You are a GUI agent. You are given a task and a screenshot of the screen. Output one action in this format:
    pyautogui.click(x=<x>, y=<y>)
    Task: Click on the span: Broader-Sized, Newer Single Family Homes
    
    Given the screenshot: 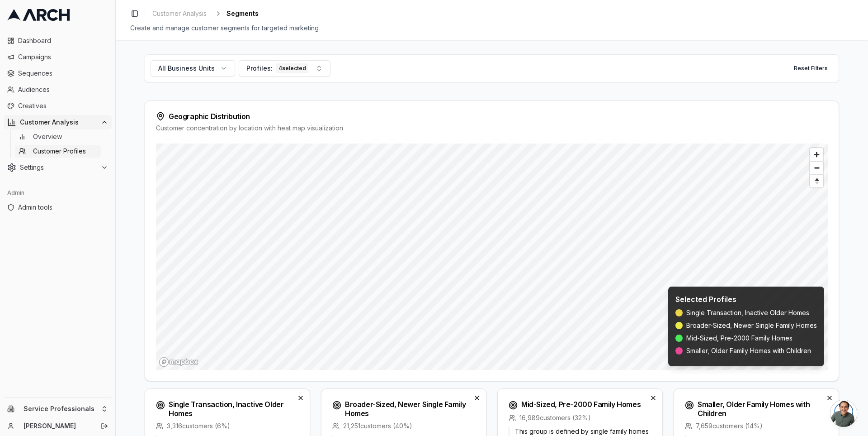 What is the action you would take?
    pyautogui.click(x=751, y=325)
    